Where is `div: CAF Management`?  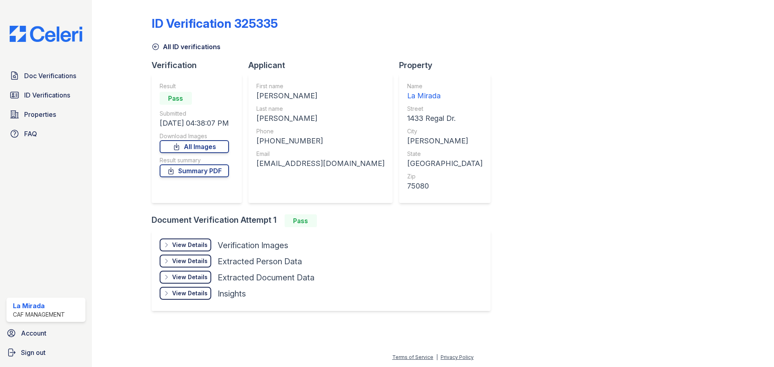
div: CAF Management is located at coordinates (39, 315).